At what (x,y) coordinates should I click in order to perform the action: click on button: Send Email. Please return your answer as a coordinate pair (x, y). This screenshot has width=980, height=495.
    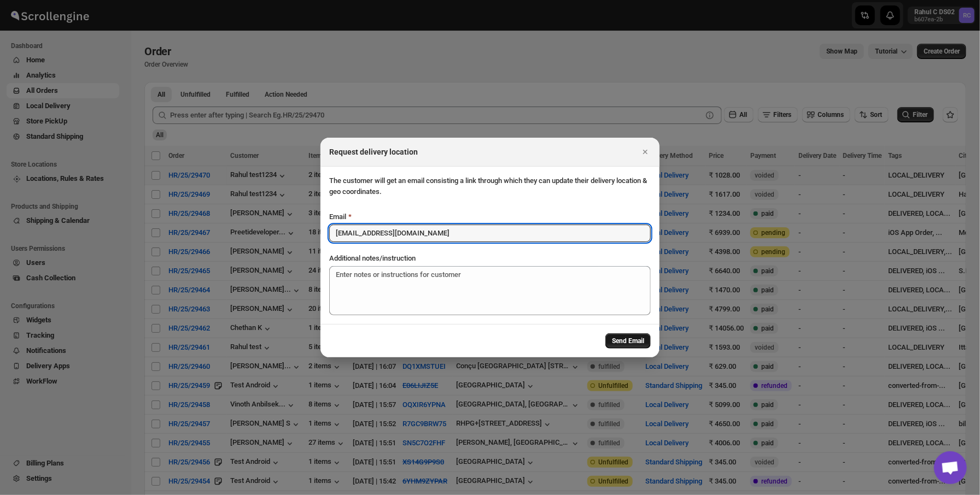
    Looking at the image, I should click on (628, 341).